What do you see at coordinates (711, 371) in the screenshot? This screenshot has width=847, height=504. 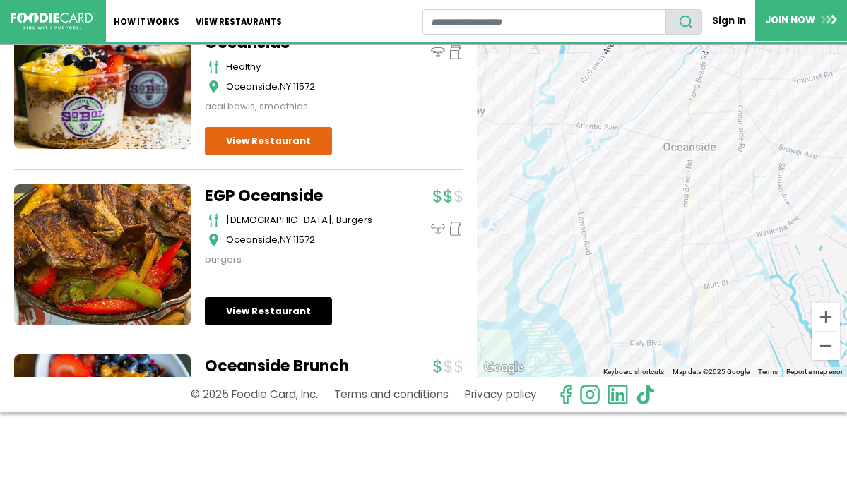 I see `span: Map data ©2025 Google` at bounding box center [711, 371].